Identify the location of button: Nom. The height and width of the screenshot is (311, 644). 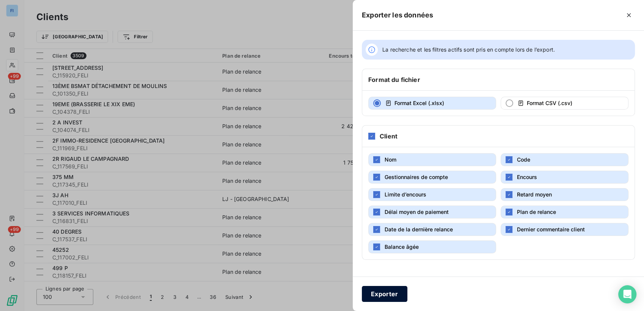
(432, 160).